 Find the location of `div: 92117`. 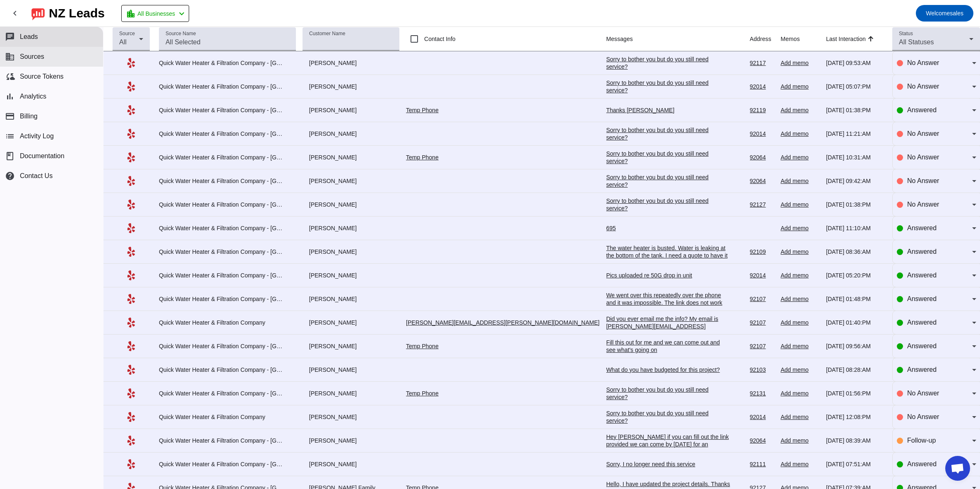

div: 92117 is located at coordinates (762, 63).